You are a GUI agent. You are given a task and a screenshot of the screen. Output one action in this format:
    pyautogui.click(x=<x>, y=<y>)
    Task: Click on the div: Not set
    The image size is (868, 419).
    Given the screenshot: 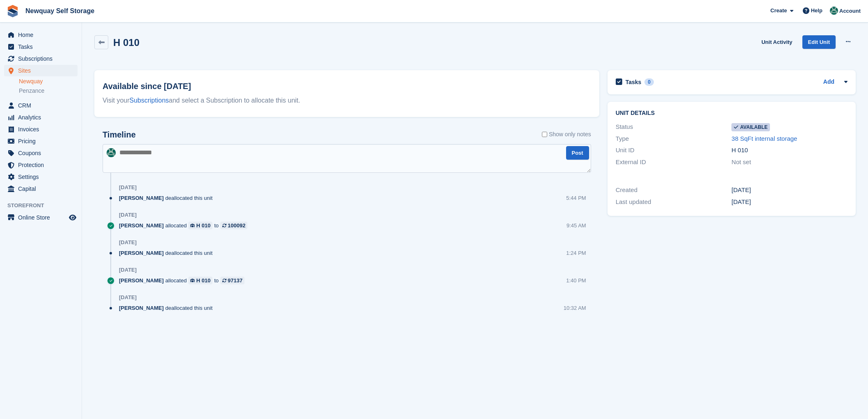 What is the action you would take?
    pyautogui.click(x=789, y=162)
    